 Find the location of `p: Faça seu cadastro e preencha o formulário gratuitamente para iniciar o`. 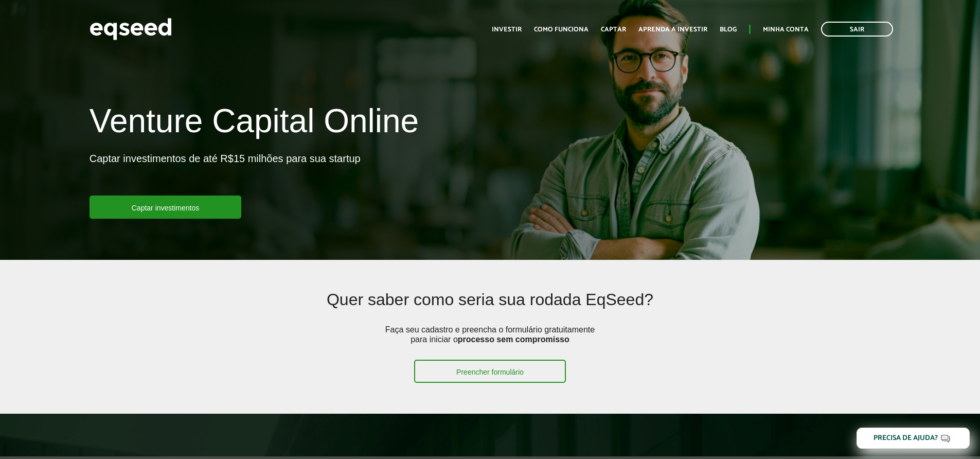

p: Faça seu cadastro e preencha o formulário gratuitamente para iniciar o is located at coordinates (490, 342).